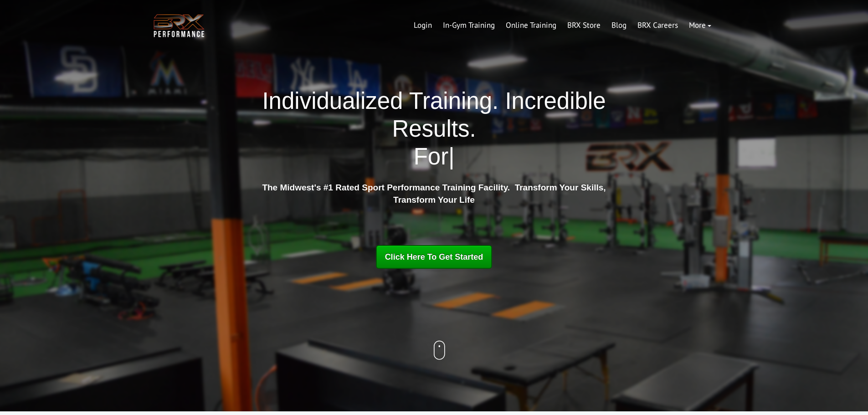 The width and height of the screenshot is (868, 415). Describe the element at coordinates (434, 257) in the screenshot. I see `a: Click Here To Get Started` at that location.